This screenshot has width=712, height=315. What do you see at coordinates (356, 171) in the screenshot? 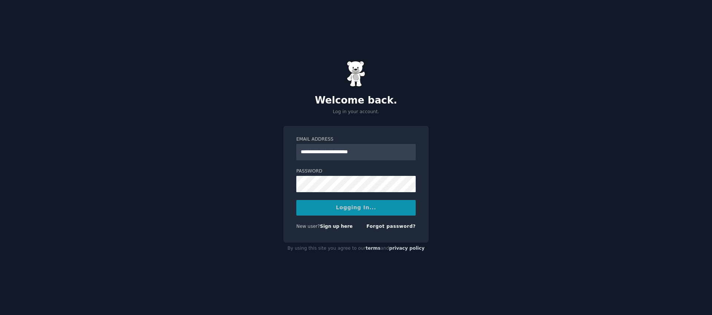
I see `label: Password` at bounding box center [356, 171].